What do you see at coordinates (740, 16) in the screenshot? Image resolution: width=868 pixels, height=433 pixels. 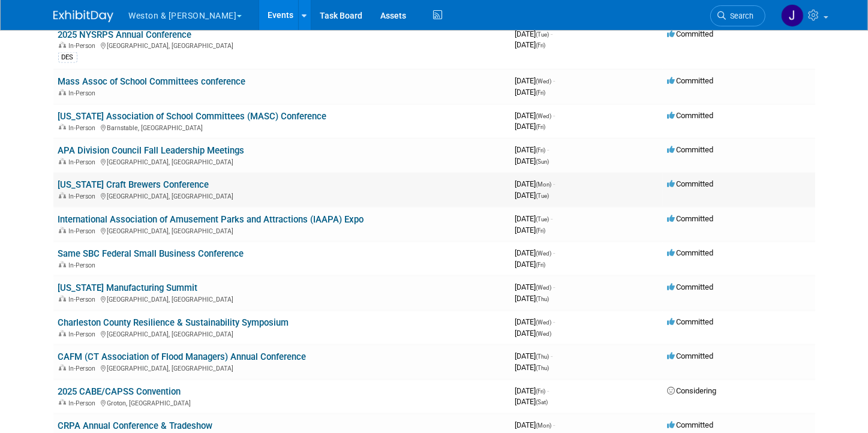 I see `span: Search` at bounding box center [740, 16].